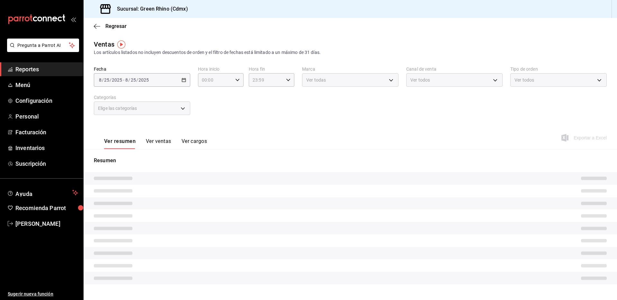 This screenshot has height=300, width=617. What do you see at coordinates (121, 44) in the screenshot?
I see `img: Tooltip marker` at bounding box center [121, 44].